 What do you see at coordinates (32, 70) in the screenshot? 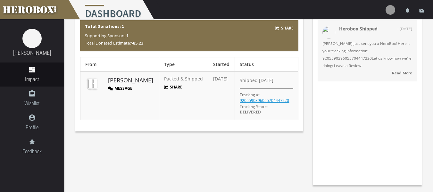
I see `i: dashboard` at bounding box center [32, 70].